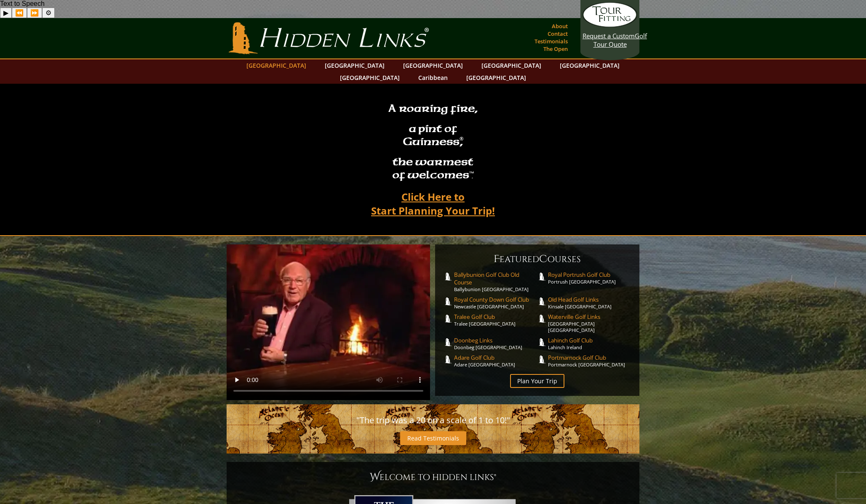 This screenshot has width=866, height=504. Describe the element at coordinates (551, 41) in the screenshot. I see `a: Testimonials` at that location.